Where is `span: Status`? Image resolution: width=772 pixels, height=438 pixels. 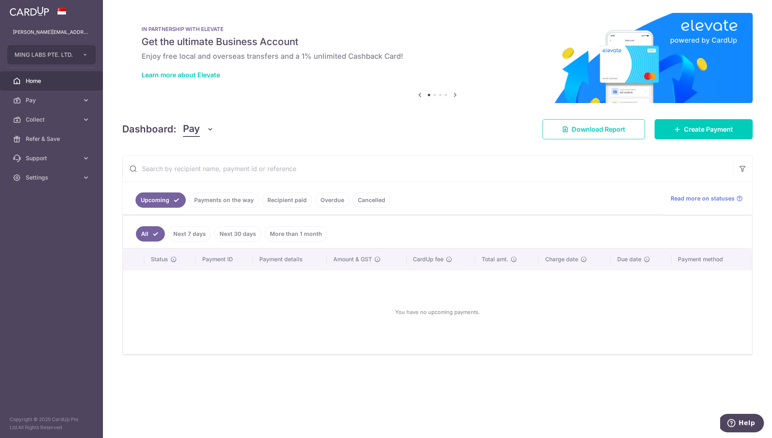 span: Status is located at coordinates (159, 259).